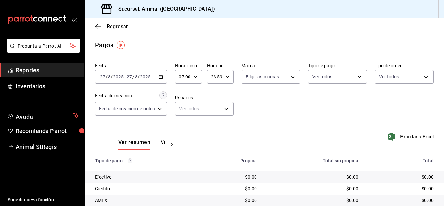 This screenshot has height=206, width=444. Describe the element at coordinates (117, 26) in the screenshot. I see `span: Regresar` at that location.